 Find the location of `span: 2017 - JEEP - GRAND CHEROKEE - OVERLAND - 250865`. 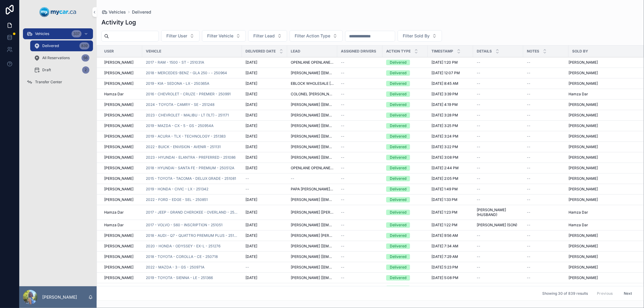

span: 2017 - JEEP - GRAND CHEROKEE - OVERLAND - 250865 is located at coordinates (192, 212).